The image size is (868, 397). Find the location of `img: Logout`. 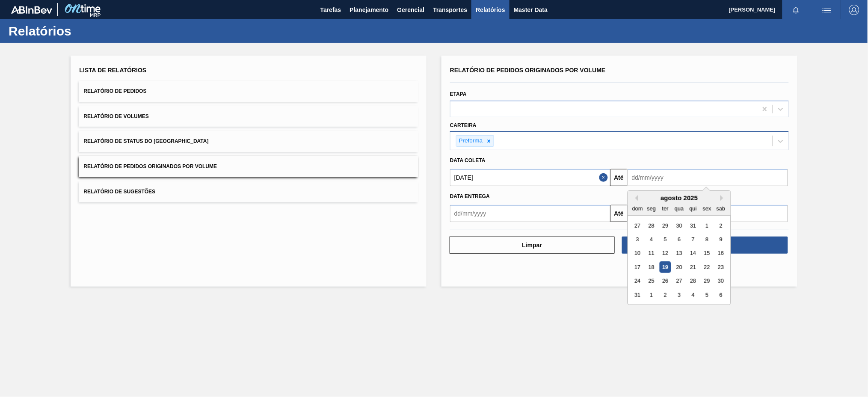

img: Logout is located at coordinates (854, 10).